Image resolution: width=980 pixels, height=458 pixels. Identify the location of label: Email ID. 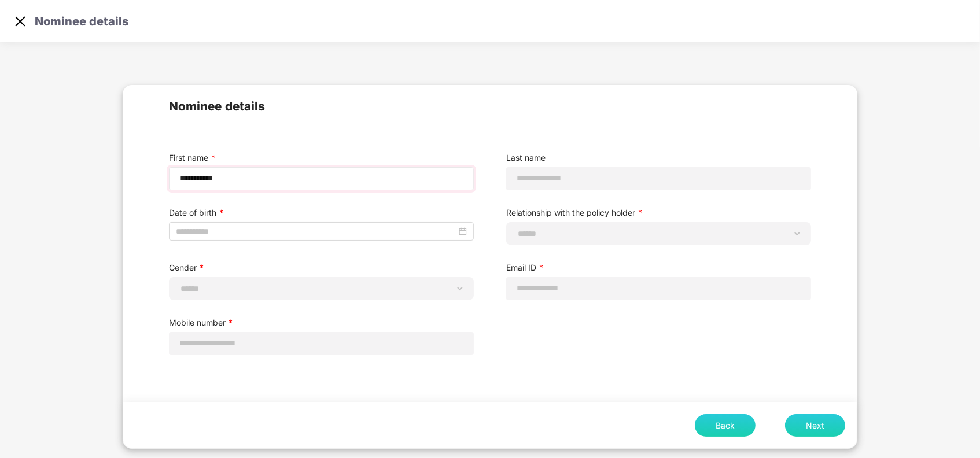
(658, 268).